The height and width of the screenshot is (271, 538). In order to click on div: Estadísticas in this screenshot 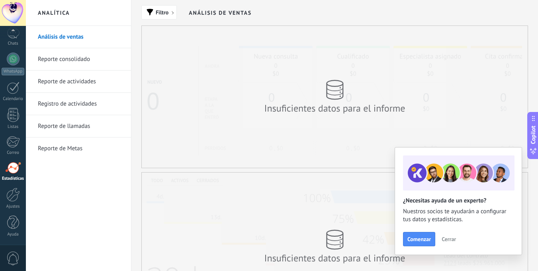, I will do `click(13, 178)`.